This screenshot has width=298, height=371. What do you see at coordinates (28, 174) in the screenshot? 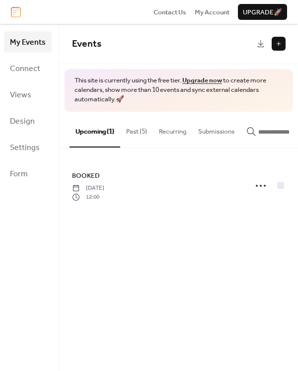
I see `a: Form` at bounding box center [28, 174].